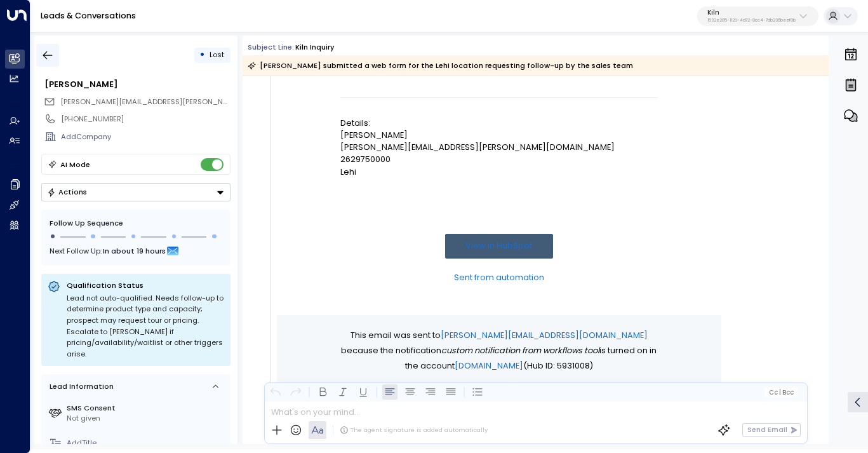  I want to click on div: The agent signature is added automatically, so click(413, 430).